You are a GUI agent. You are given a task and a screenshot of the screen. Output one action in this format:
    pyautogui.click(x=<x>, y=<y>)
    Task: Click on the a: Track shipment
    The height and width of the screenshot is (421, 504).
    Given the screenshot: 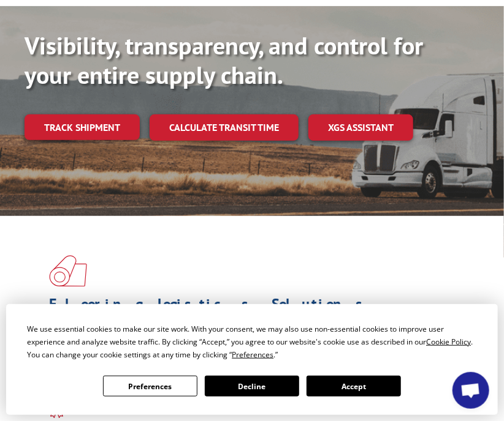 What is the action you would take?
    pyautogui.click(x=82, y=128)
    